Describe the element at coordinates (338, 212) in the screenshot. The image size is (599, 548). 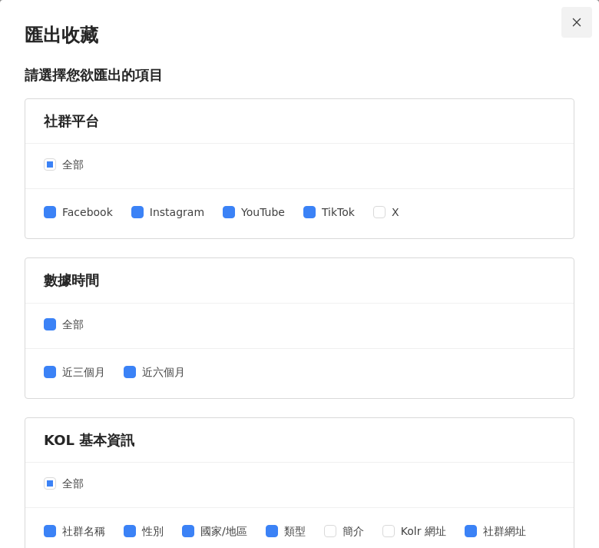
I see `span: TikTok` at that location.